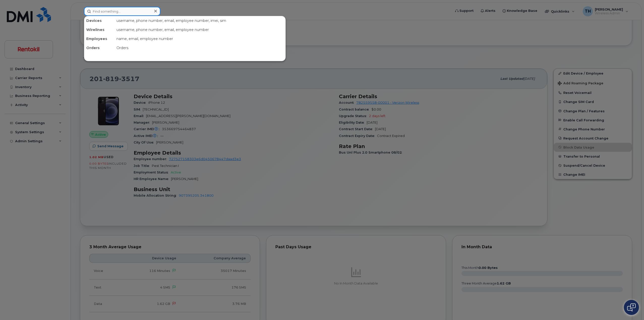  Describe the element at coordinates (99, 30) in the screenshot. I see `div: Wirelines` at that location.